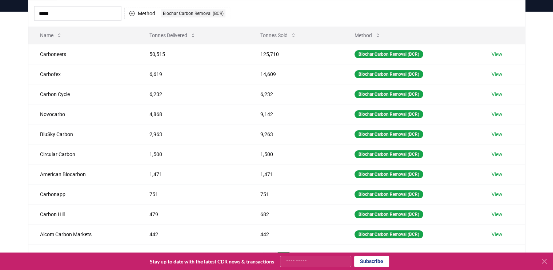 This screenshot has width=553, height=270. What do you see at coordinates (177, 13) in the screenshot?
I see `button: MethodBiochar Carbon Removal (BCR)` at bounding box center [177, 13].